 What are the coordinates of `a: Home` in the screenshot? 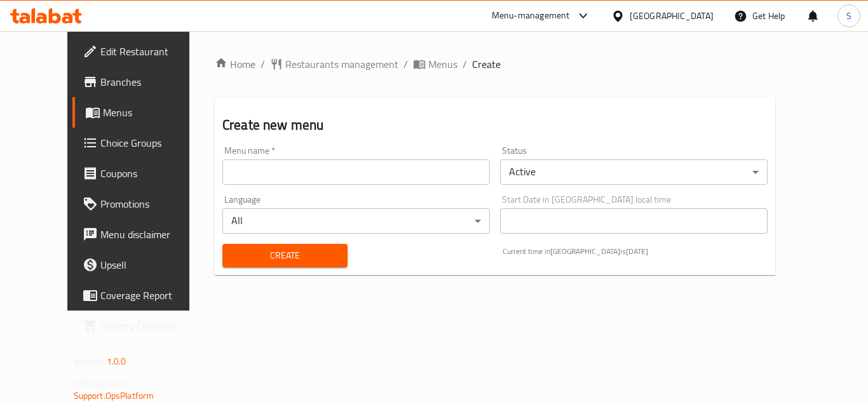 It's located at (235, 64).